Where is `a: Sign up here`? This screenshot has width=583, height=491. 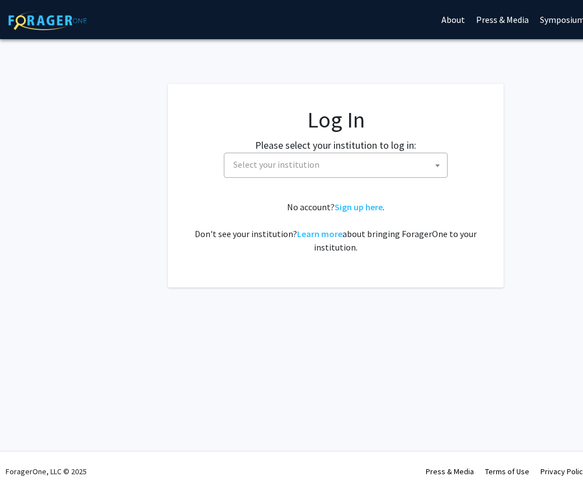 a: Sign up here is located at coordinates (358, 207).